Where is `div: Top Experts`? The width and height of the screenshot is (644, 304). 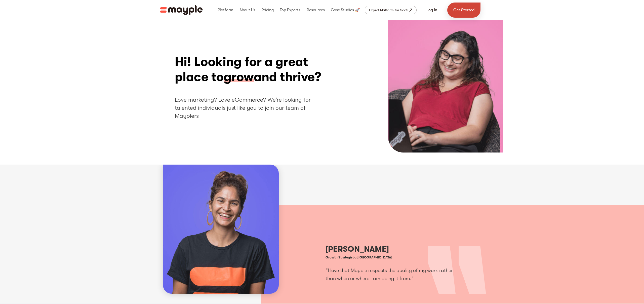 div: Top Experts is located at coordinates (290, 10).